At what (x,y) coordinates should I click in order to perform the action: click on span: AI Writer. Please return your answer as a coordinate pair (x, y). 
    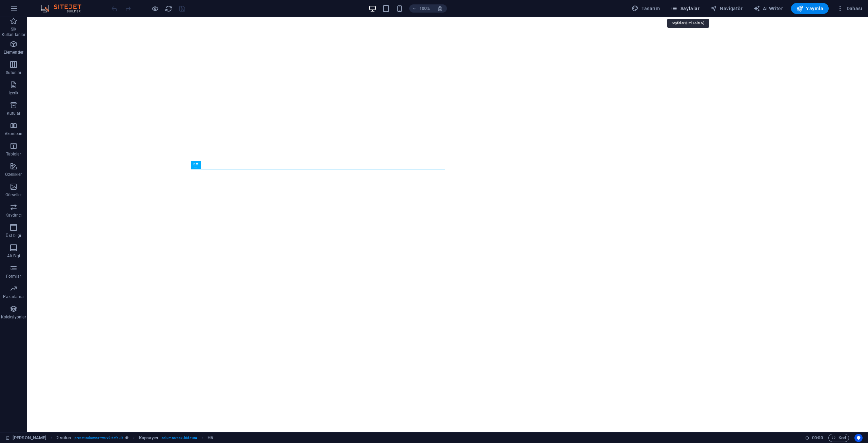
    Looking at the image, I should click on (768, 8).